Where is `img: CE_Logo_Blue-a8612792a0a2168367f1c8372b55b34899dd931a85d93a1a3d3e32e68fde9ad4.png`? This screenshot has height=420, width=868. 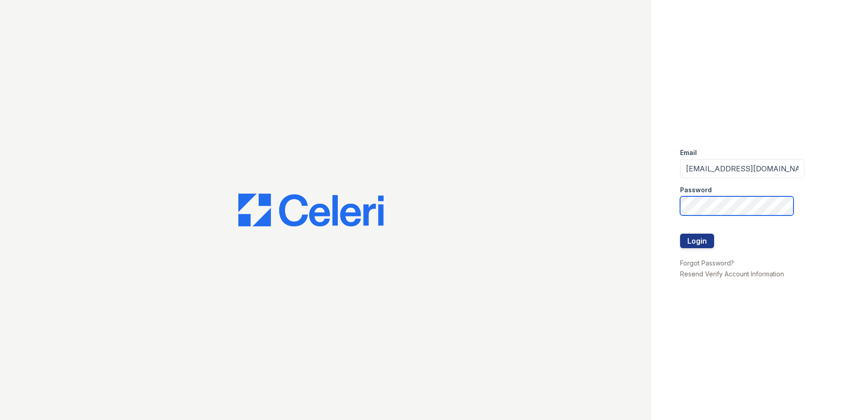 img: CE_Logo_Blue-a8612792a0a2168367f1c8372b55b34899dd931a85d93a1a3d3e32e68fde9ad4.png is located at coordinates (311, 210).